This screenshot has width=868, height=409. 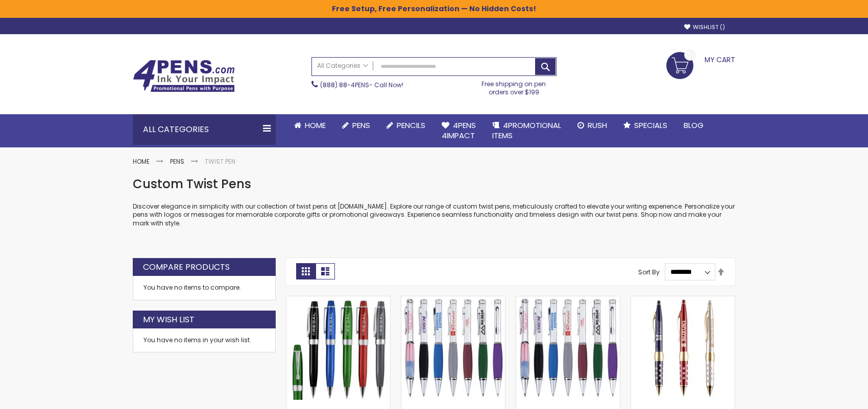 I want to click on div: You have no items in your wish list., so click(x=204, y=341).